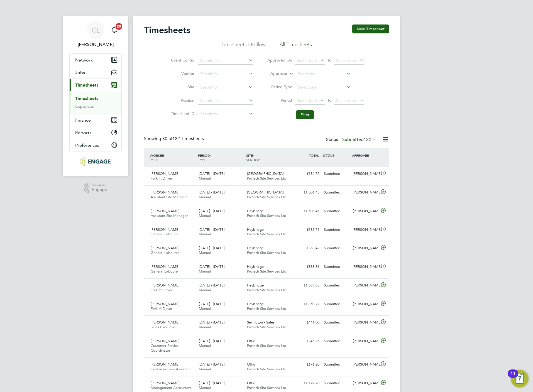 The width and height of the screenshot is (533, 392). What do you see at coordinates (296, 46) in the screenshot?
I see `li: All Timesheets` at bounding box center [296, 46].